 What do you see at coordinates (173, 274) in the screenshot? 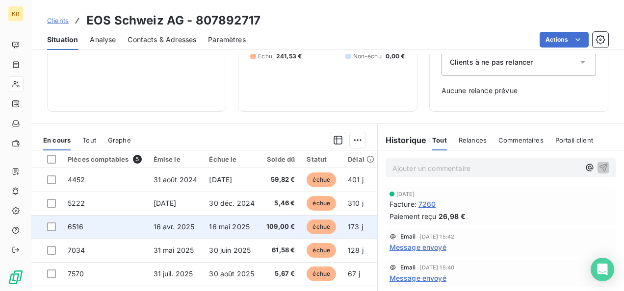
I see `span: 31 juil. 2025` at bounding box center [173, 274].